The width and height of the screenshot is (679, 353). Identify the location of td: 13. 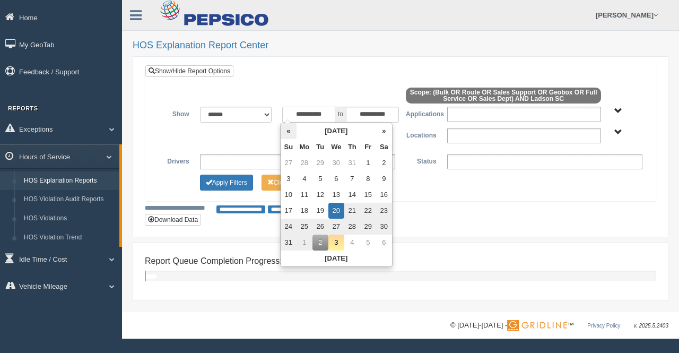
(336, 195).